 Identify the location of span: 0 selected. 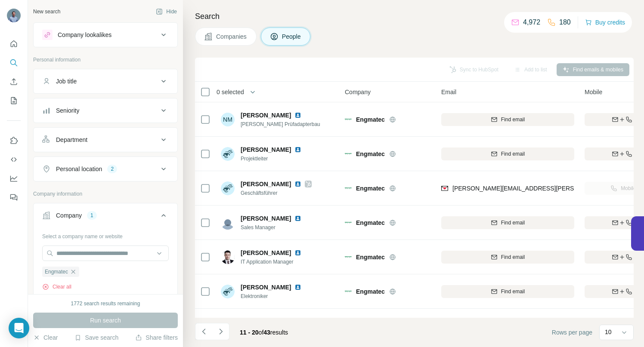
(230, 92).